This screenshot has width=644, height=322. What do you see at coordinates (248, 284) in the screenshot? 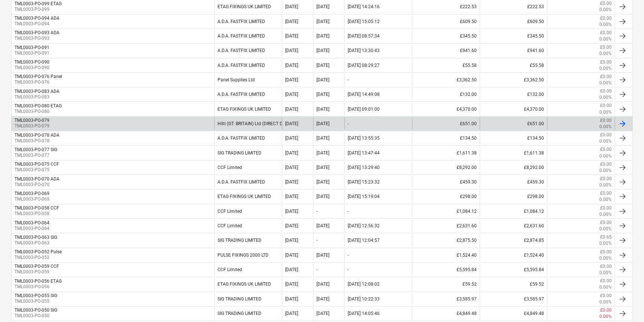
I see `div: ETAG FIXINGS UK LIMITED` at bounding box center [248, 284].